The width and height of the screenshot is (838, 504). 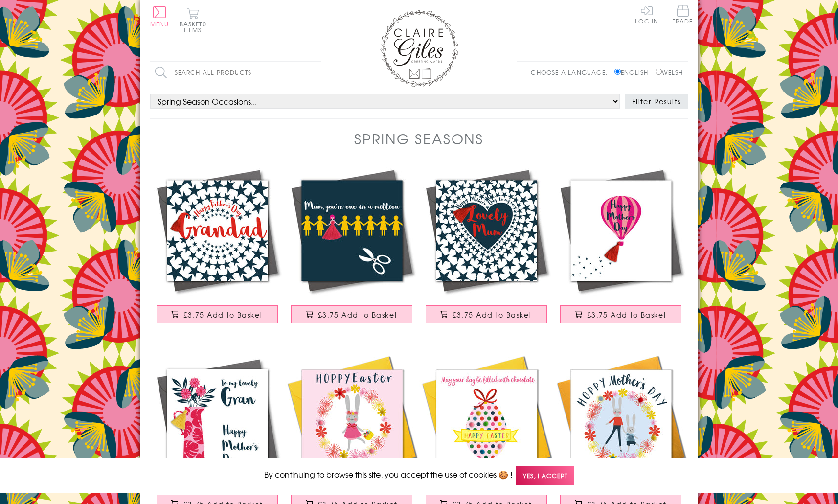 What do you see at coordinates (419, 138) in the screenshot?
I see `h1: Spring Seasons` at bounding box center [419, 138].